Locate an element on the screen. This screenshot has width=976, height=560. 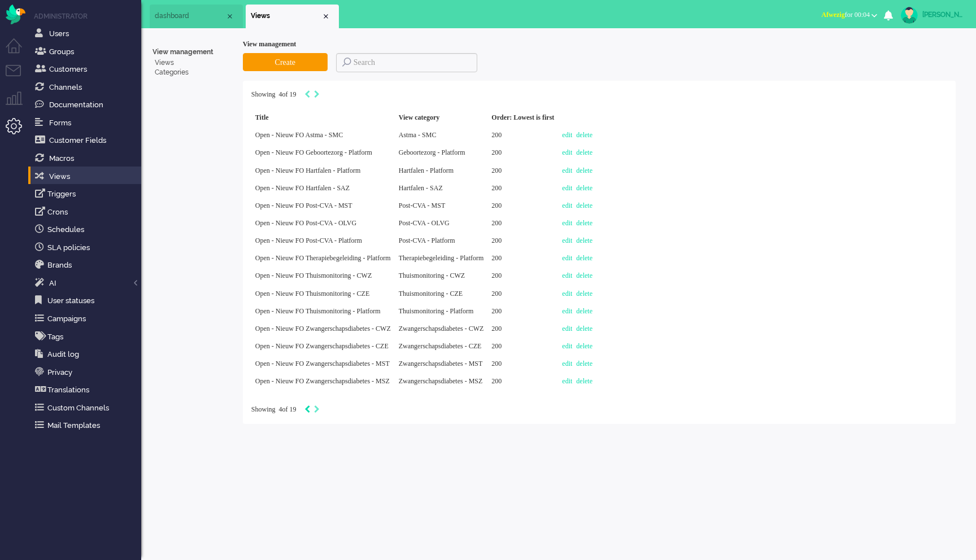
a: Customers is located at coordinates (87, 69).